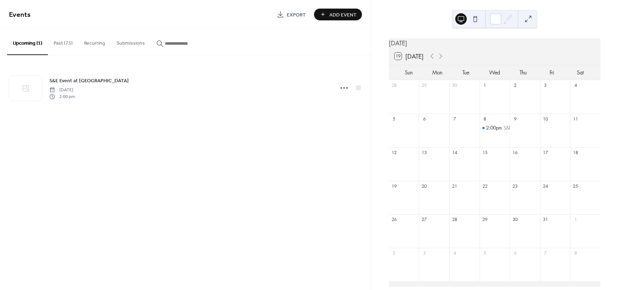 This screenshot has height=290, width=618. What do you see at coordinates (338, 14) in the screenshot?
I see `a: Add Event` at bounding box center [338, 14].